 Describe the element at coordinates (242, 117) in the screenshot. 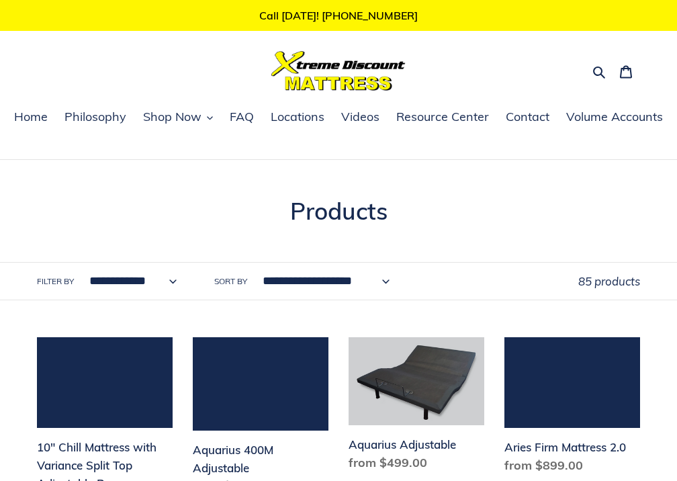

I see `span: FAQ` at that location.